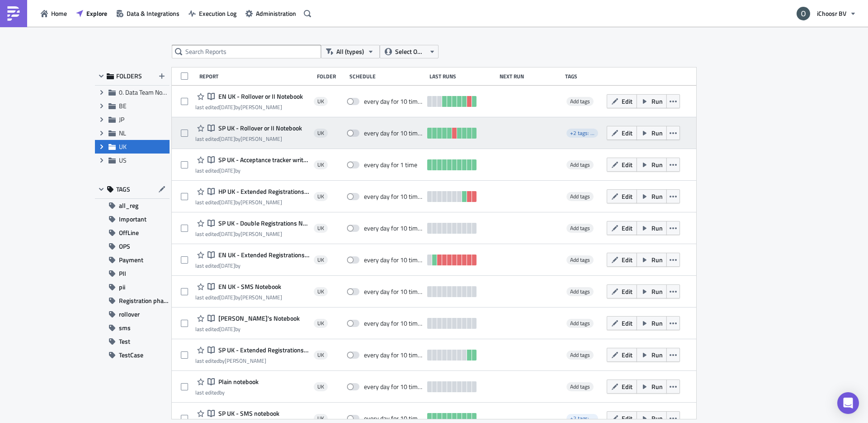  I want to click on button: pii, so click(132, 287).